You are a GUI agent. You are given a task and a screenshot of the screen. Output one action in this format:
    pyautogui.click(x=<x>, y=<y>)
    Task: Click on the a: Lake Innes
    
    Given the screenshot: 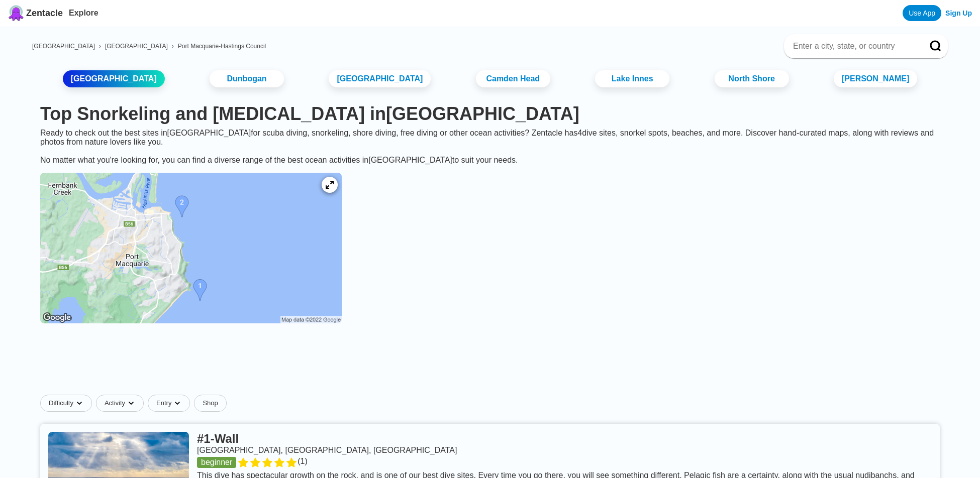 What is the action you would take?
    pyautogui.click(x=632, y=79)
    